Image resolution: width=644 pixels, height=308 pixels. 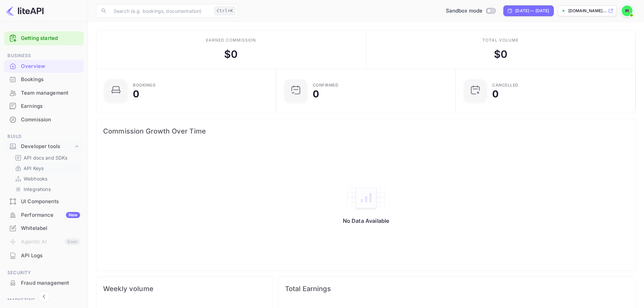 I want to click on a: Whitelabel, so click(x=44, y=228).